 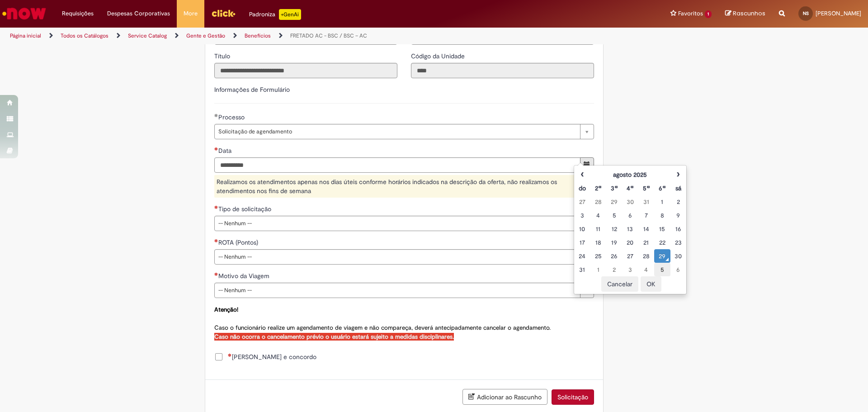 I want to click on div: 17 August 2025 Sunday, so click(x=582, y=243).